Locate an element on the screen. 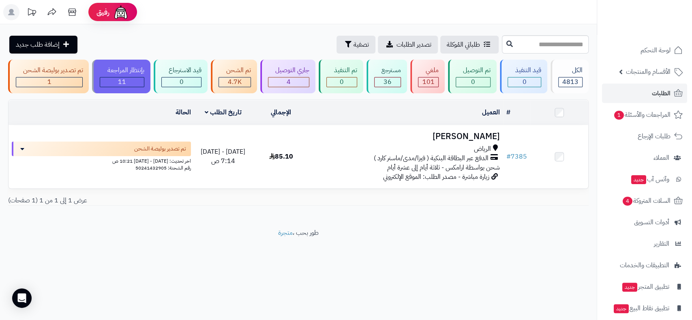 Image resolution: width=692 pixels, height=320 pixels. a: مسترجع 36 is located at coordinates (387, 76).